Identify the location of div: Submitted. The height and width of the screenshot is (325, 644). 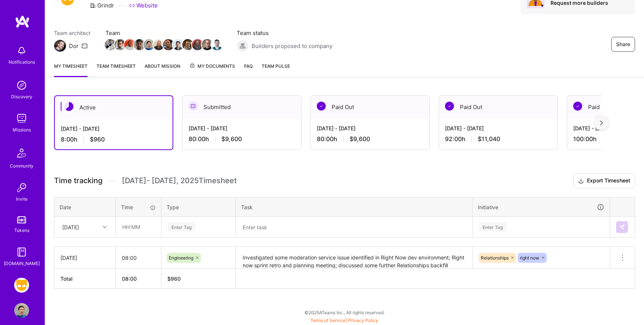
(242, 107).